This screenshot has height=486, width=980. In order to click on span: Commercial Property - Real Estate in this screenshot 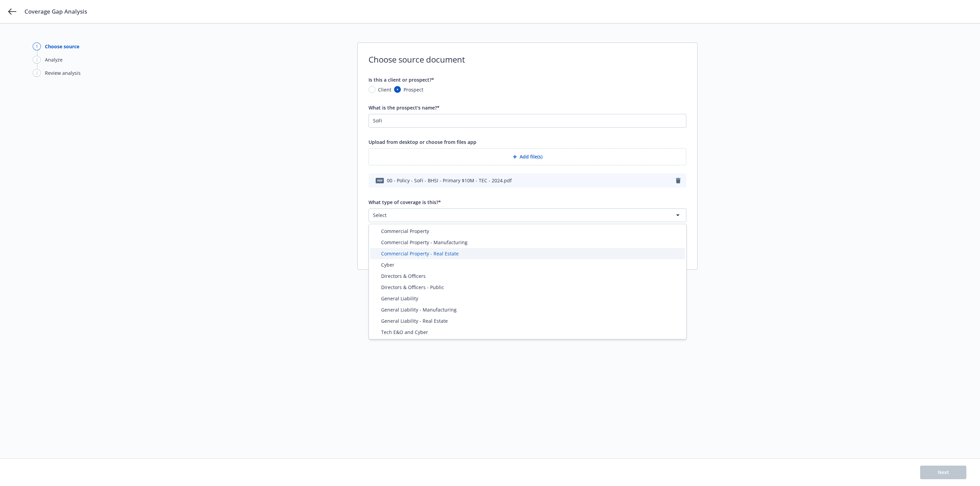, I will do `click(420, 253)`.